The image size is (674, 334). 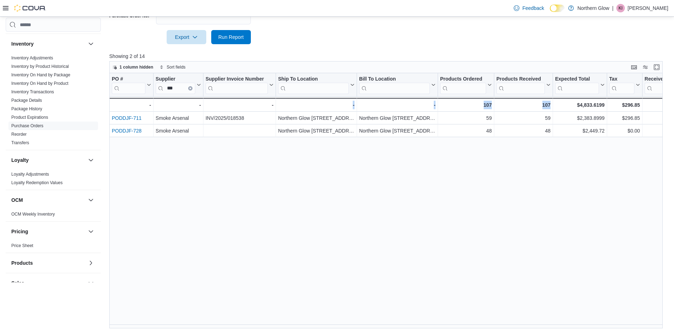 What do you see at coordinates (580, 118) in the screenshot?
I see `div: $2,383.8999` at bounding box center [580, 118].